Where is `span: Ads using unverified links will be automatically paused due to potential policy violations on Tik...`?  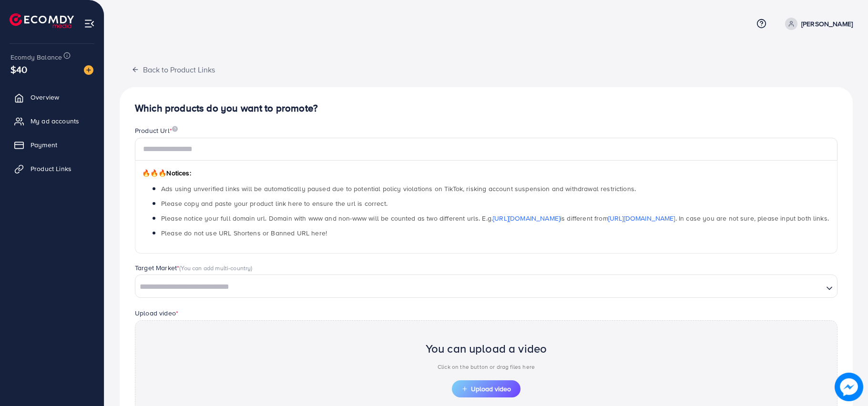 span: Ads using unverified links will be automatically paused due to potential policy violations on Tik... is located at coordinates (398, 189).